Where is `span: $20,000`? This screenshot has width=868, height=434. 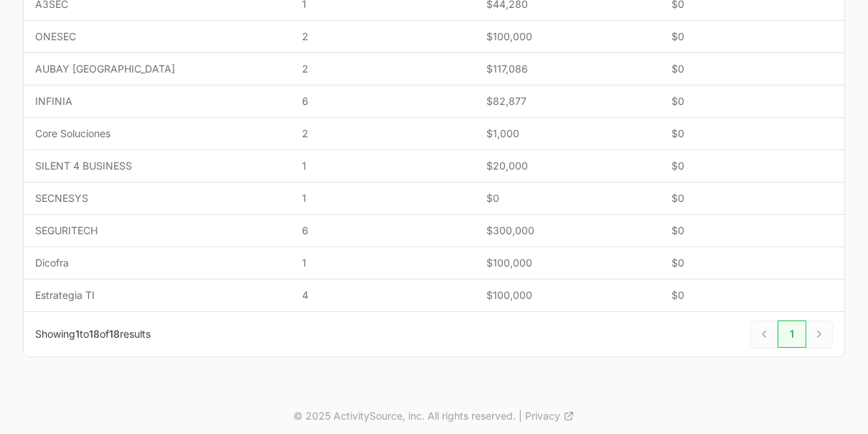 span: $20,000 is located at coordinates (567, 166).